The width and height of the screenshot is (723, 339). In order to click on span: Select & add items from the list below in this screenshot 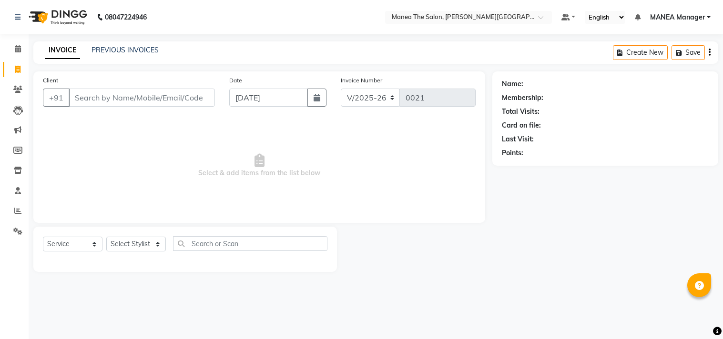, I will do `click(259, 166)`.